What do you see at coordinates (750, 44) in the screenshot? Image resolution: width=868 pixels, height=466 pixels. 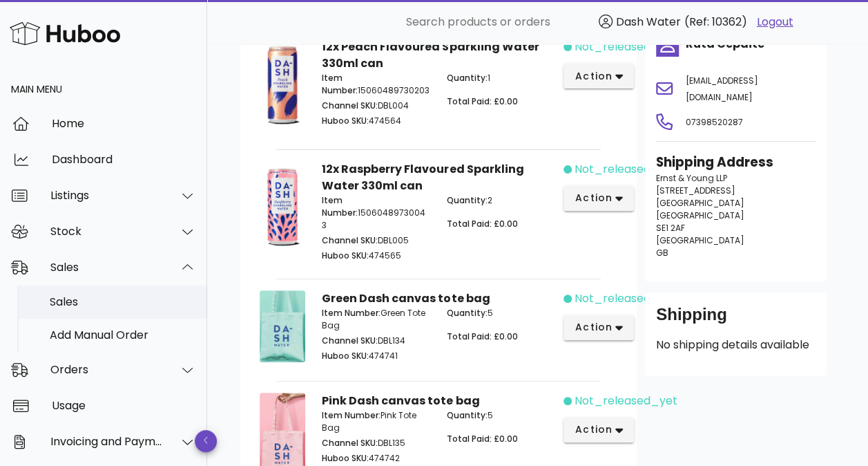 I see `h4: Ruta Cepaite` at bounding box center [750, 44].